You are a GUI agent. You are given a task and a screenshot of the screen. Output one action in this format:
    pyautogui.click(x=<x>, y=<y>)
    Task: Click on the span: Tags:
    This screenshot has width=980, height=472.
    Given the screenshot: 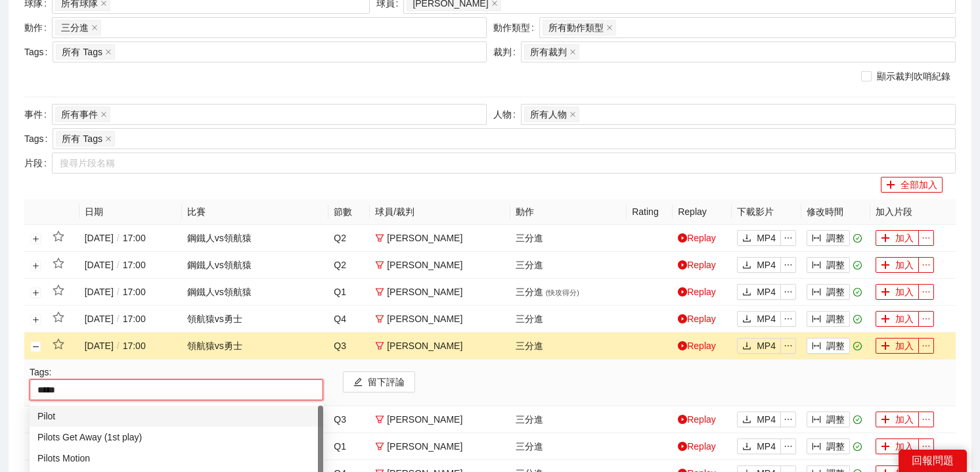 What is the action you would take?
    pyautogui.click(x=40, y=372)
    